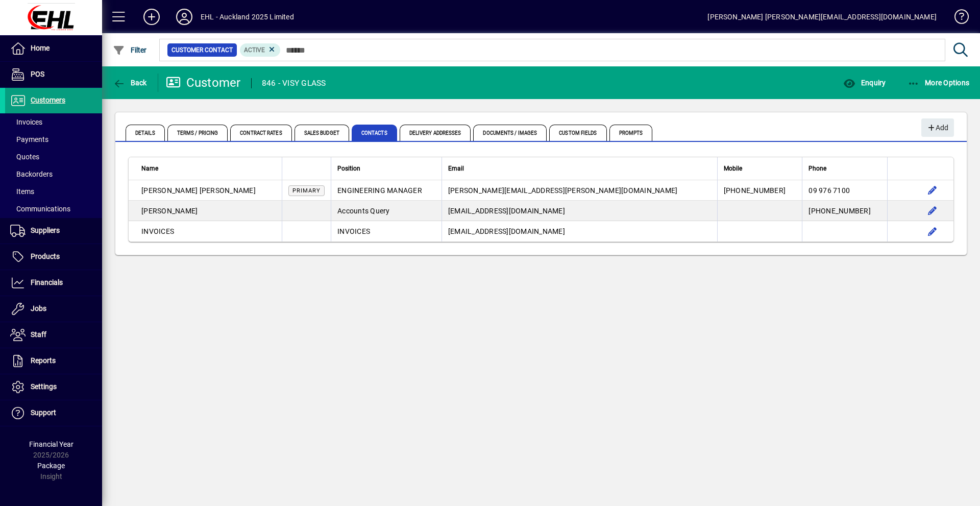  I want to click on span: More Options, so click(938, 82).